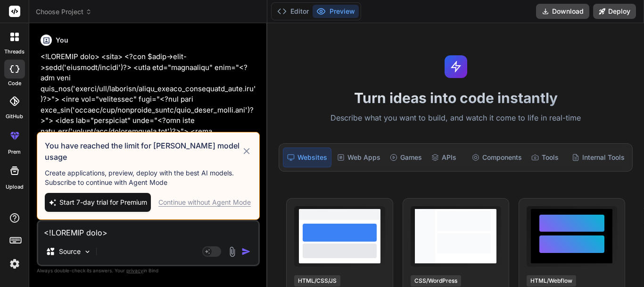  I want to click on button: Deploy, so click(615, 12).